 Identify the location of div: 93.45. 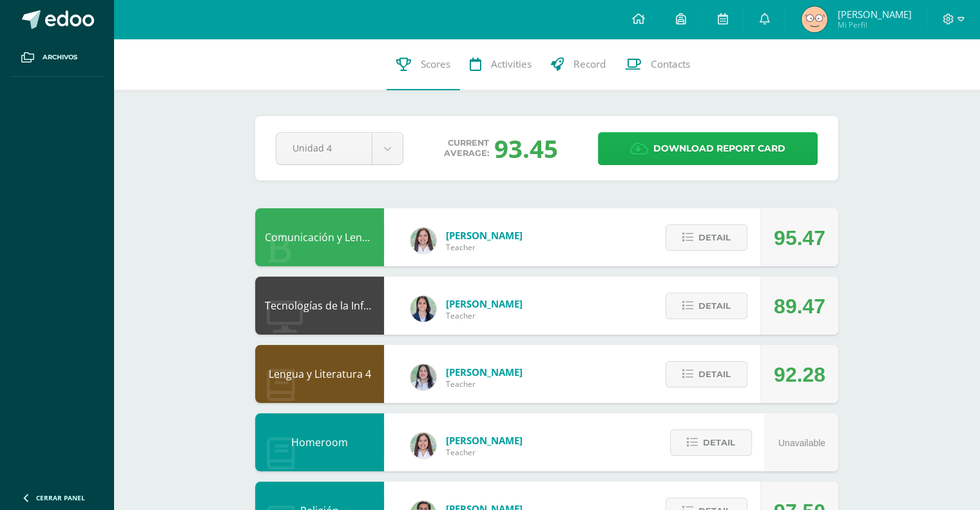
(526, 148).